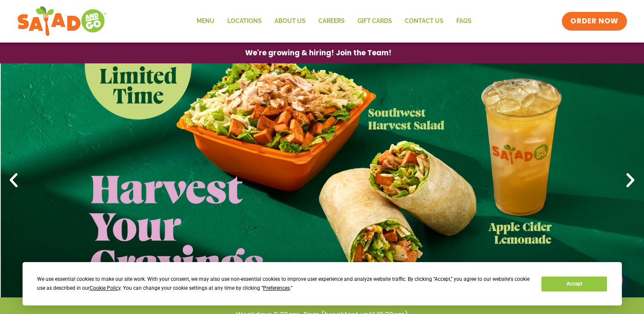  I want to click on span: Preferences, so click(276, 288).